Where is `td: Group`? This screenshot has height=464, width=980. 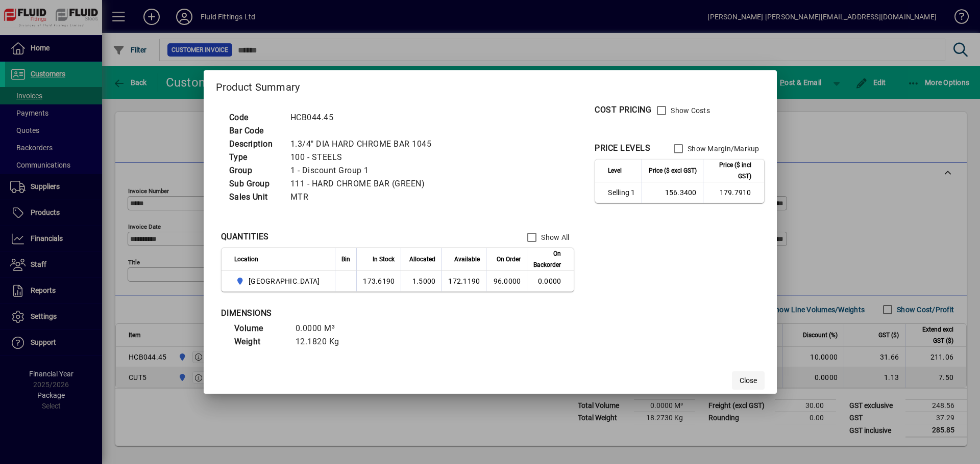
td: Group is located at coordinates (254, 171).